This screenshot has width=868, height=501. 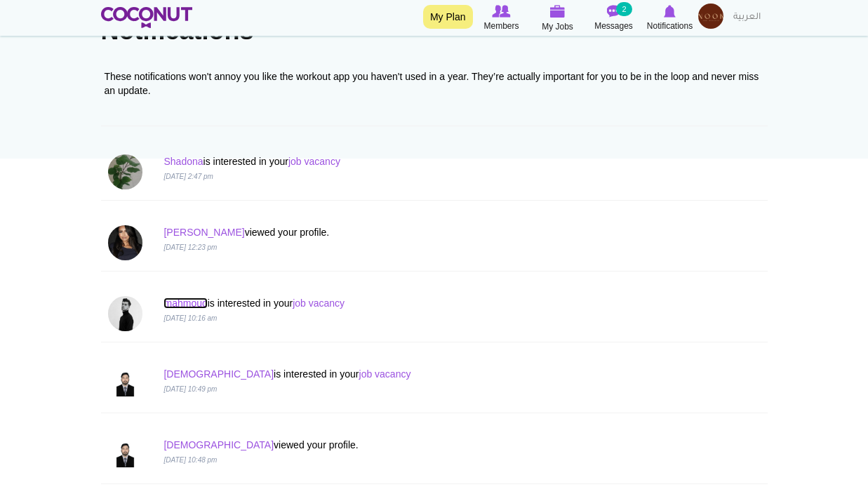 I want to click on img: Home, so click(x=147, y=18).